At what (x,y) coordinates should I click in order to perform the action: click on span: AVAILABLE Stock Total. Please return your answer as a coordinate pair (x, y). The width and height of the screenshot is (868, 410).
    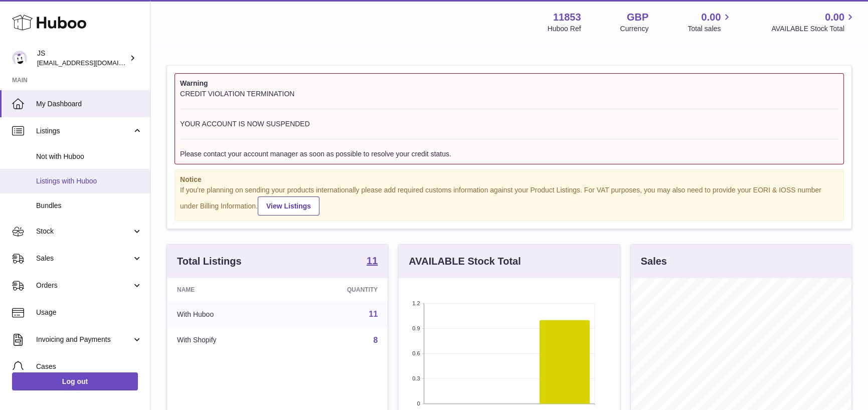
    Looking at the image, I should click on (813, 29).